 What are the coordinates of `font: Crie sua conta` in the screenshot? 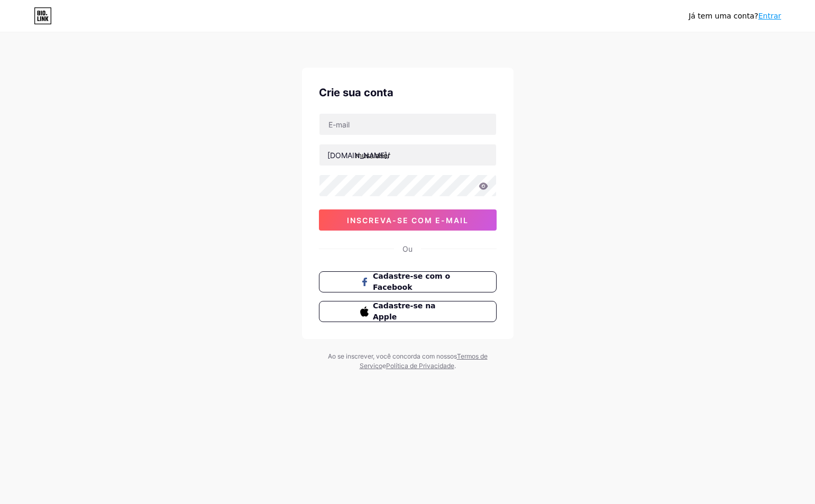 It's located at (356, 92).